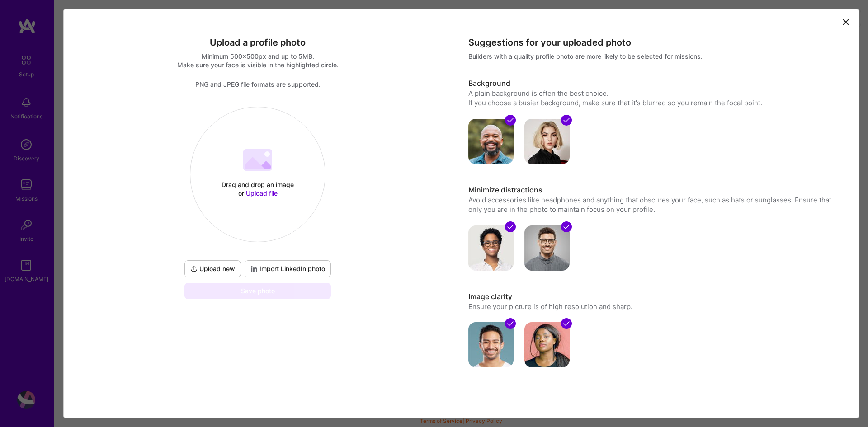 This screenshot has width=868, height=427. I want to click on div: Make sure your face is visible in the highlighted circle., so click(258, 65).